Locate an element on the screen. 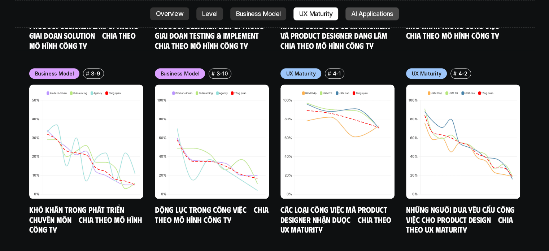 This screenshot has height=251, width=549. a: Overview is located at coordinates (170, 14).